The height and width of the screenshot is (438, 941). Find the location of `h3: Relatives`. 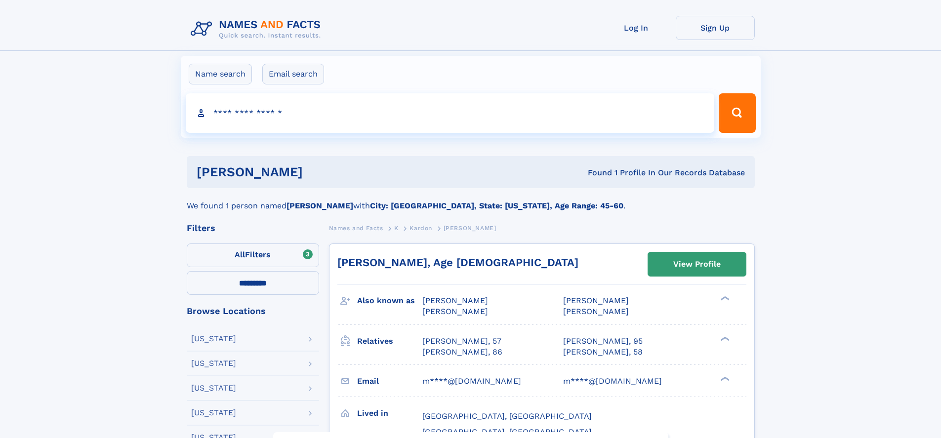

h3: Relatives is located at coordinates (390, 341).